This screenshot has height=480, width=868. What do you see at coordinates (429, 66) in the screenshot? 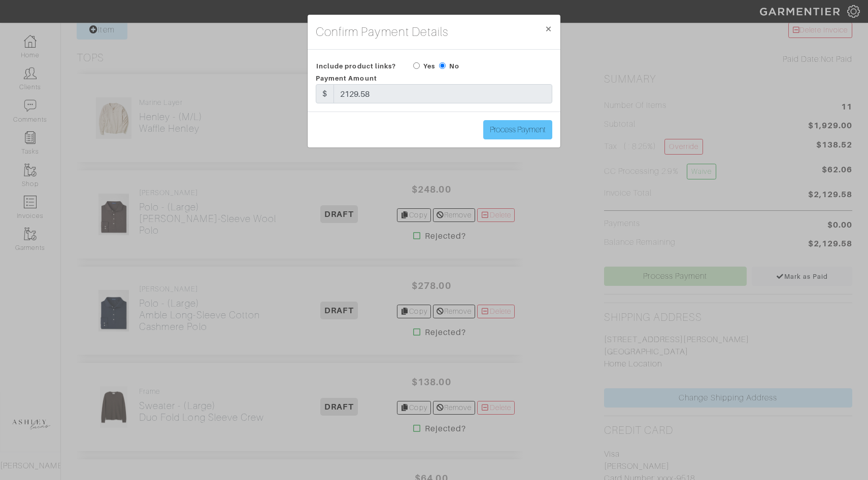
I see `label: Yes` at bounding box center [429, 66].